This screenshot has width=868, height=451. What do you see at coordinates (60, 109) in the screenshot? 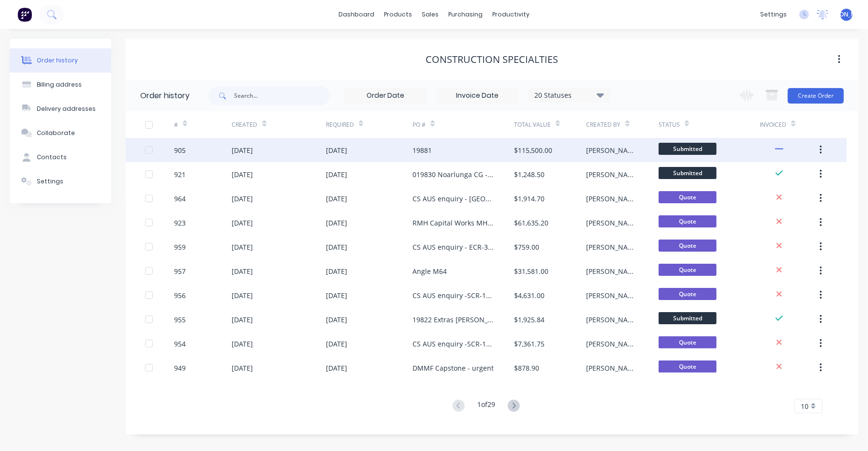
I see `button: Delivery addresses` at bounding box center [60, 109].